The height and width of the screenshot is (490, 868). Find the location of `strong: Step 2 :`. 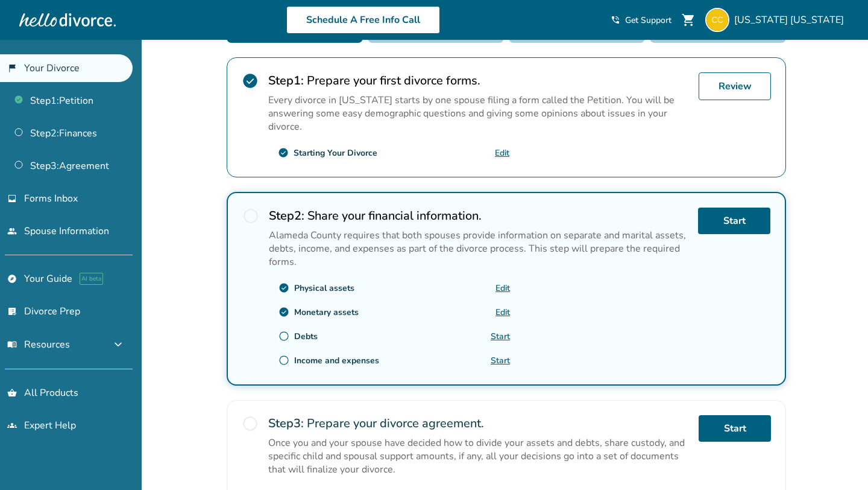

strong: Step 2 : is located at coordinates (286, 215).